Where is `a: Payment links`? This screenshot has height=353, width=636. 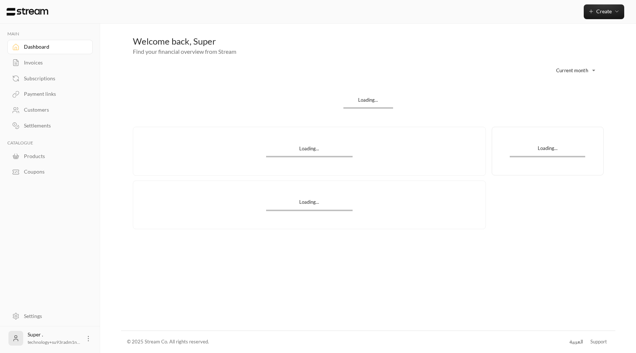
a: Payment links is located at coordinates (50, 94).